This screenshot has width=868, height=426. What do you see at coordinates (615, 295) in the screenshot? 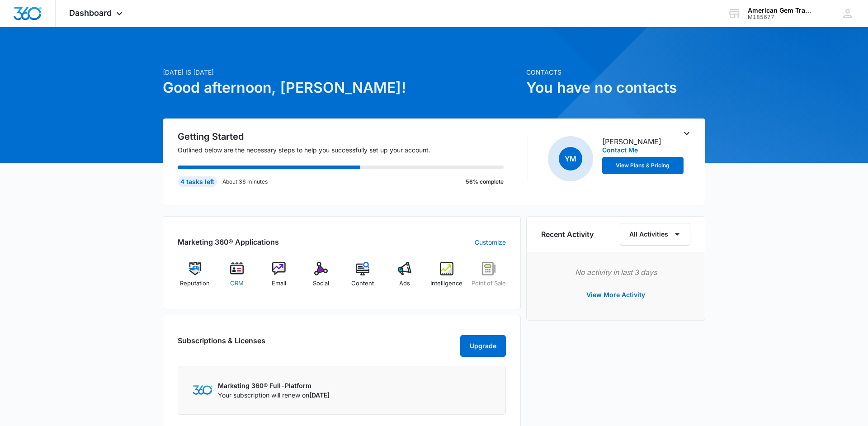
I see `button: View More Activity` at bounding box center [615, 295].